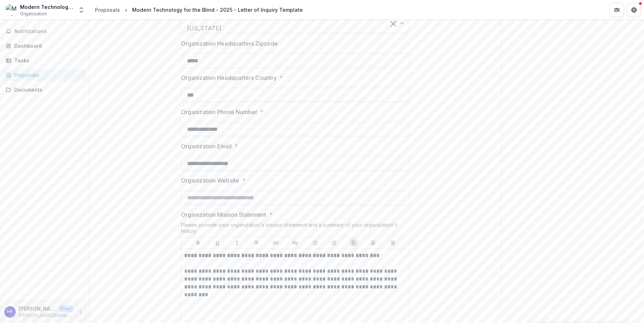  What do you see at coordinates (220, 112) in the screenshot?
I see `p: Organization Phone Number` at bounding box center [220, 112].